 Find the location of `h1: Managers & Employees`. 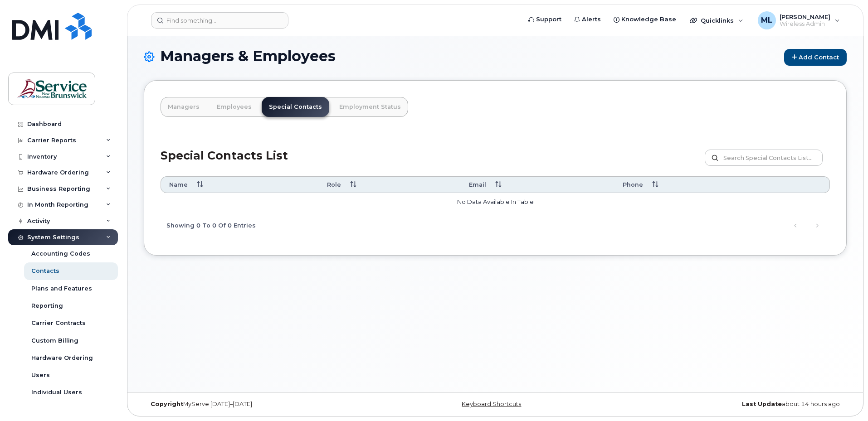

h1: Managers & Employees is located at coordinates (495, 57).